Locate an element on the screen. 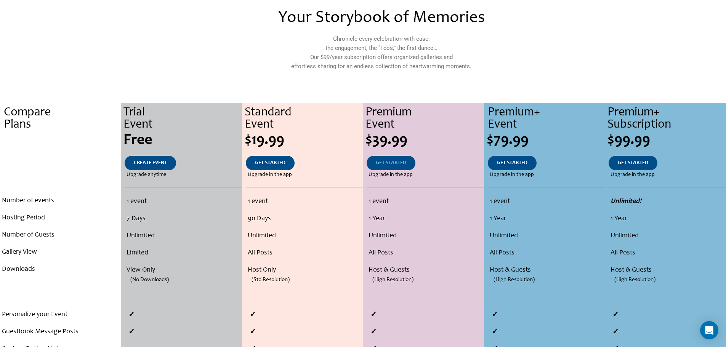 The height and width of the screenshot is (347, 726). div: $99.99 is located at coordinates (667, 141).